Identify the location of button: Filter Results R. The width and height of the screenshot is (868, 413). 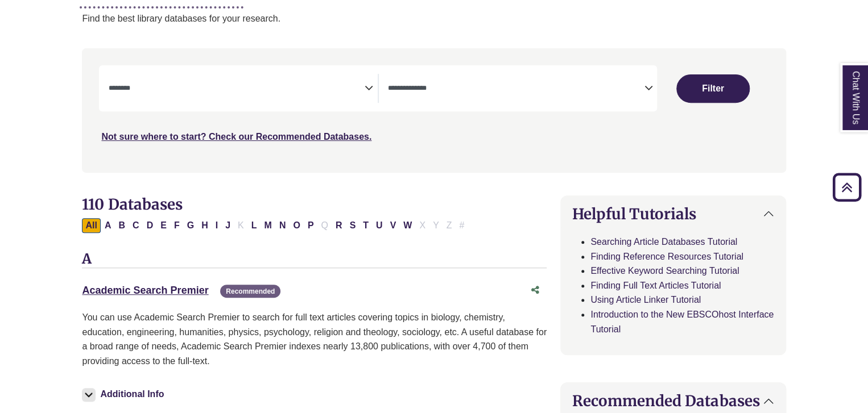
(339, 225).